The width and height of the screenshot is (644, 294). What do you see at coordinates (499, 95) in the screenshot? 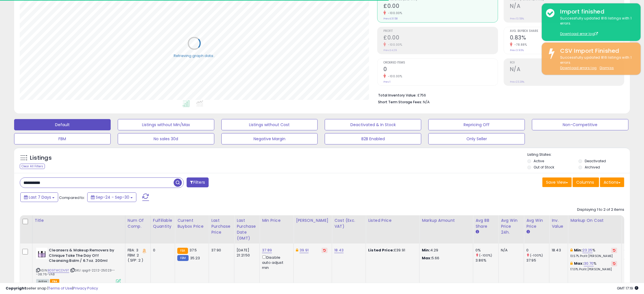
I see `li: £756` at bounding box center [499, 95].